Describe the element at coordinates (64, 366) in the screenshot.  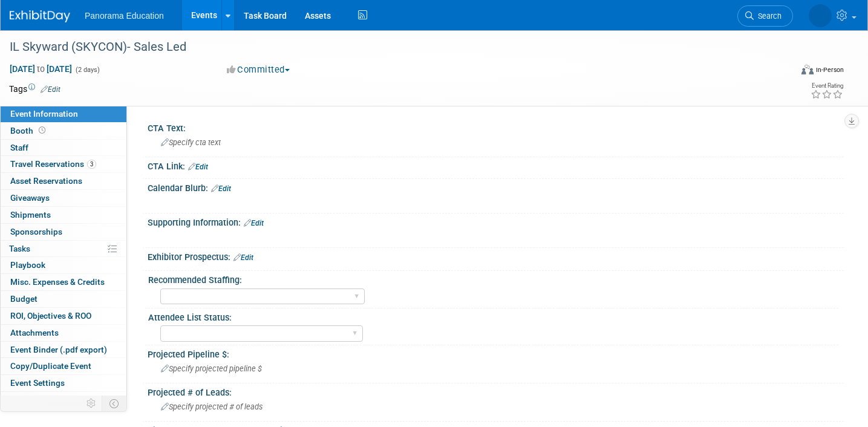
I see `a: Copy/Duplicate Event` at that location.